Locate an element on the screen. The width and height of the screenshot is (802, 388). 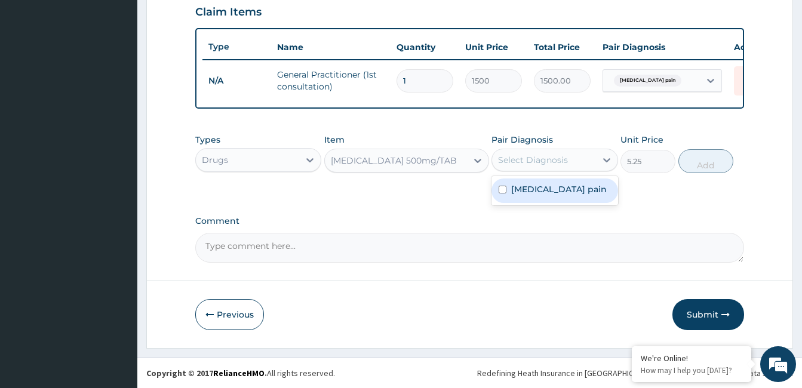
label: Types is located at coordinates (208, 140).